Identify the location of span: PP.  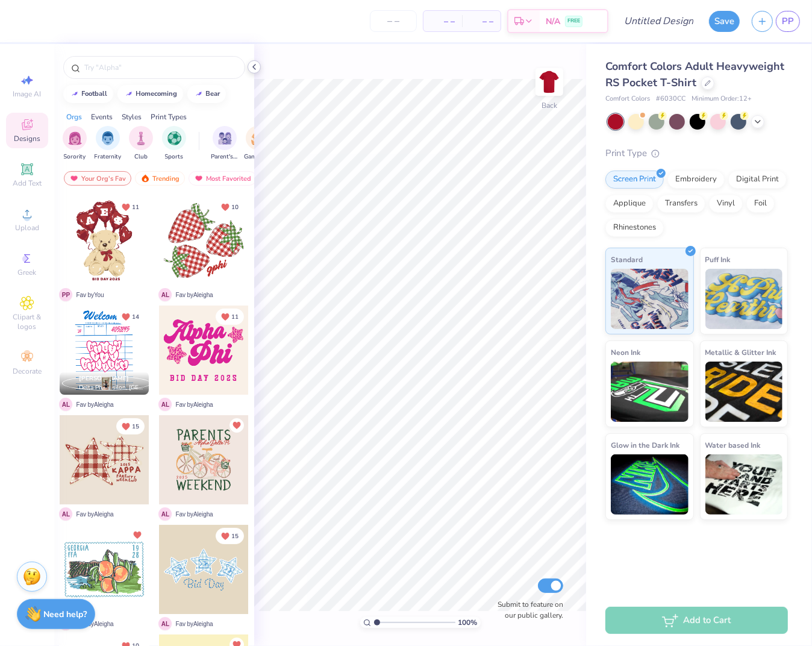
(788, 21).